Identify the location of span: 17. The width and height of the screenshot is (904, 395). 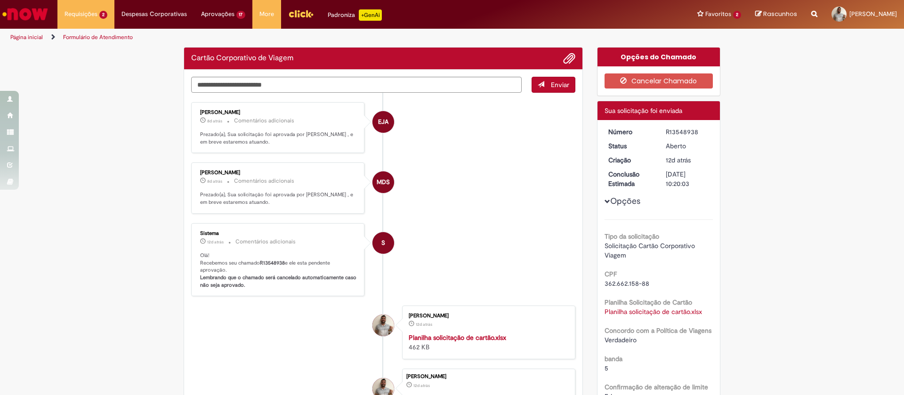
(241, 15).